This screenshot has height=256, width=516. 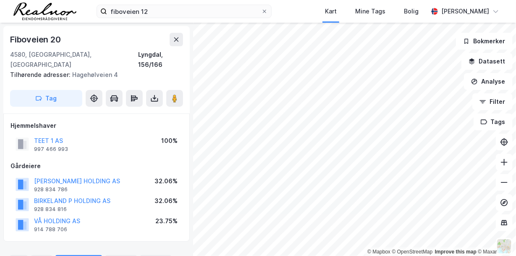 I want to click on div: Hagehølveien 4, so click(x=93, y=75).